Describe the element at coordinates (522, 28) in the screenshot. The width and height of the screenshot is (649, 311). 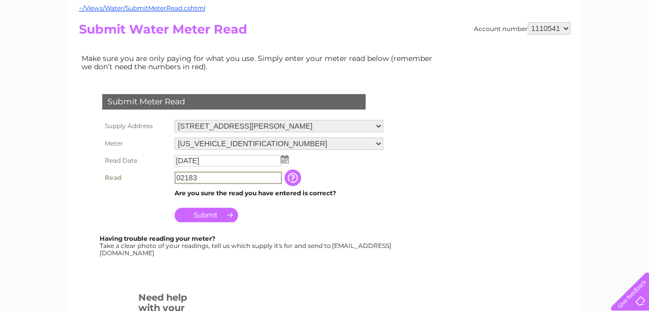
I see `div: Account number` at that location.